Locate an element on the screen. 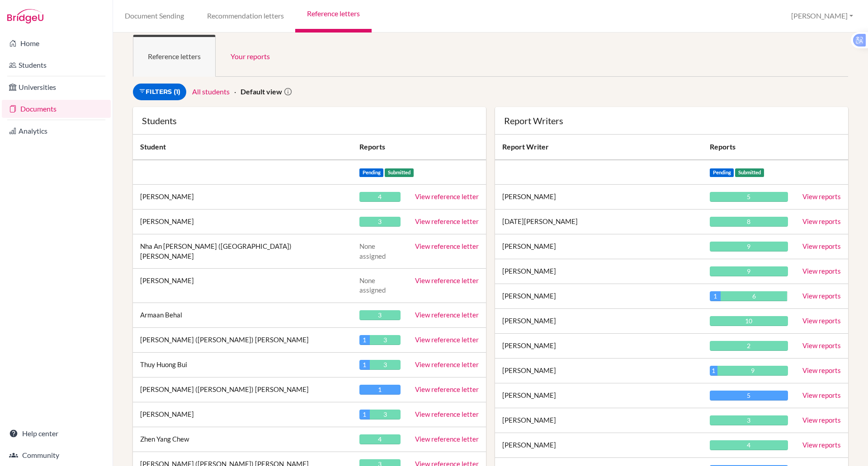 The image size is (868, 466). td: Zhen Yang Chew is located at coordinates (242, 439).